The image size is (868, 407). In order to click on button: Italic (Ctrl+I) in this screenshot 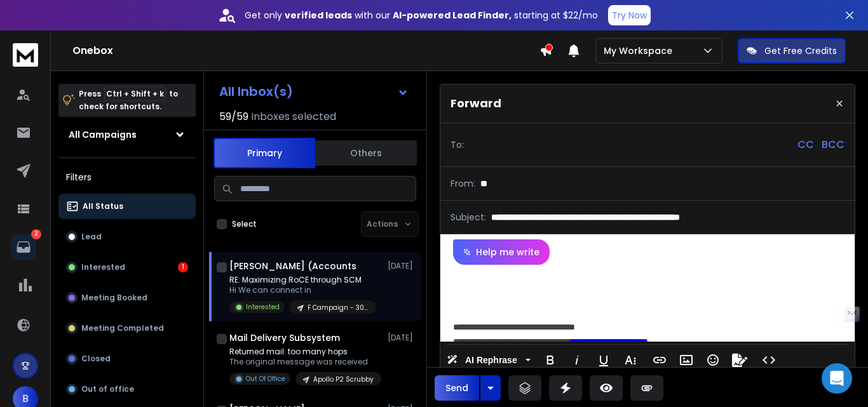, I will do `click(577, 361)`.